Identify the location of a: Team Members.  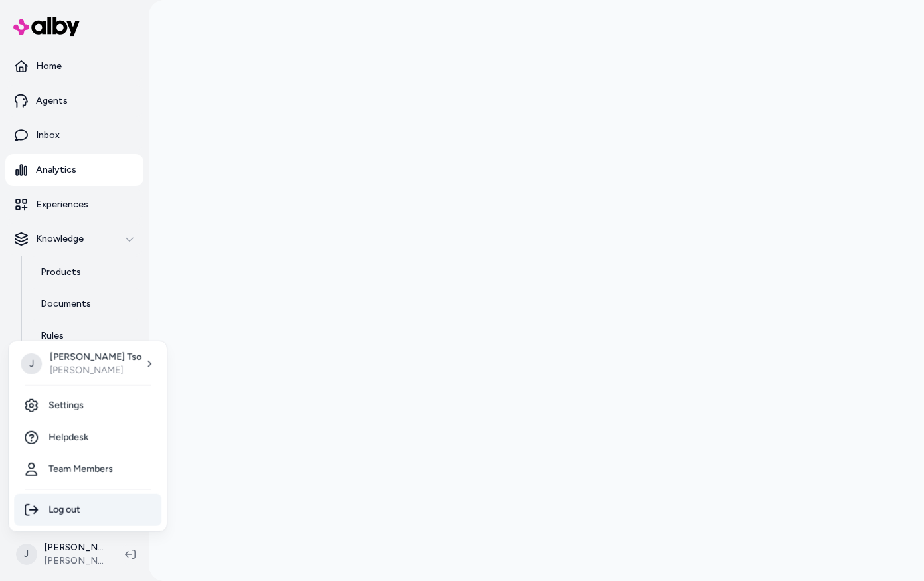
(88, 470).